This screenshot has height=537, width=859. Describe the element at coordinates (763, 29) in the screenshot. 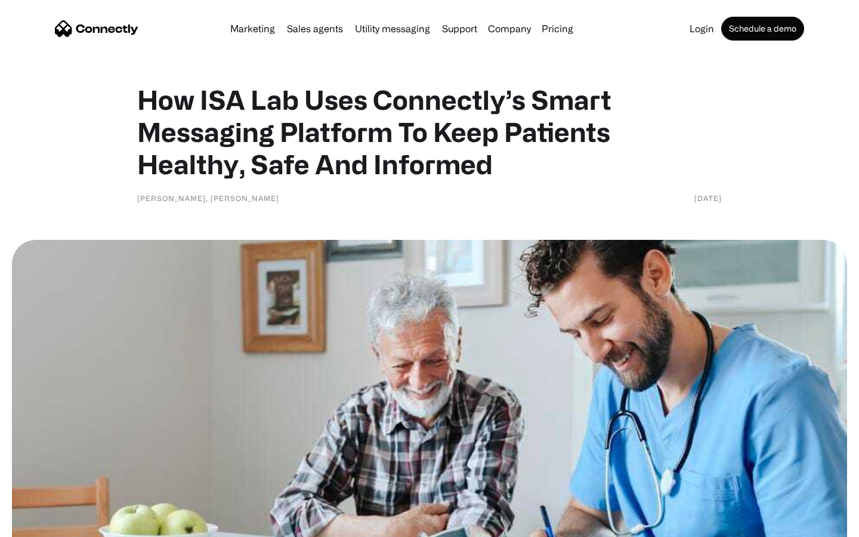

I see `a: Schedule a demo` at that location.